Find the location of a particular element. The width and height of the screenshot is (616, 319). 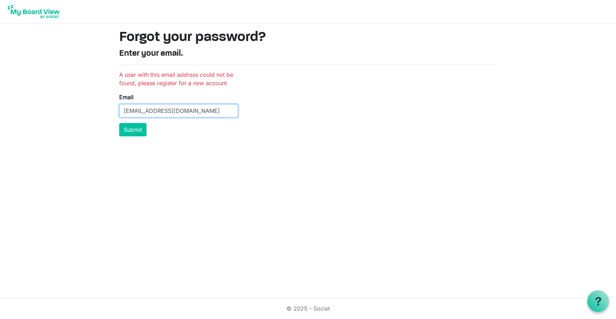

h1: Forgot your password? is located at coordinates (308, 38).